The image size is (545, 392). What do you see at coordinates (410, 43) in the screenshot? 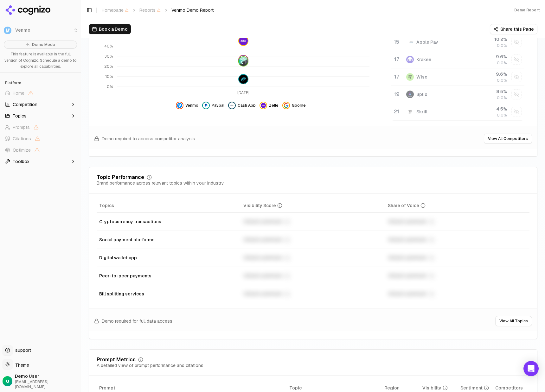
I see `img: apple pay` at bounding box center [410, 43].